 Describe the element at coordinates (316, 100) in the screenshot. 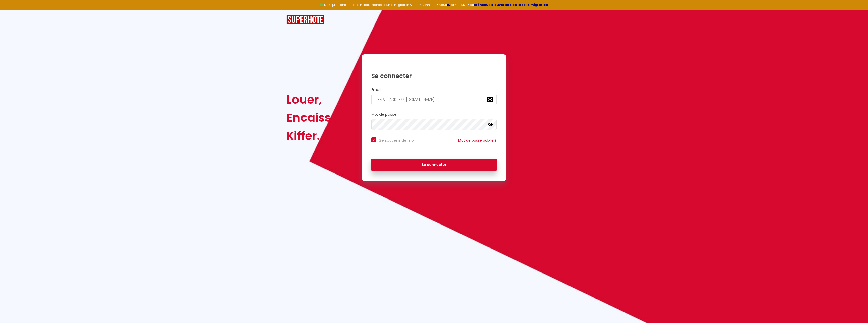

I see `div: Louer,` at that location.